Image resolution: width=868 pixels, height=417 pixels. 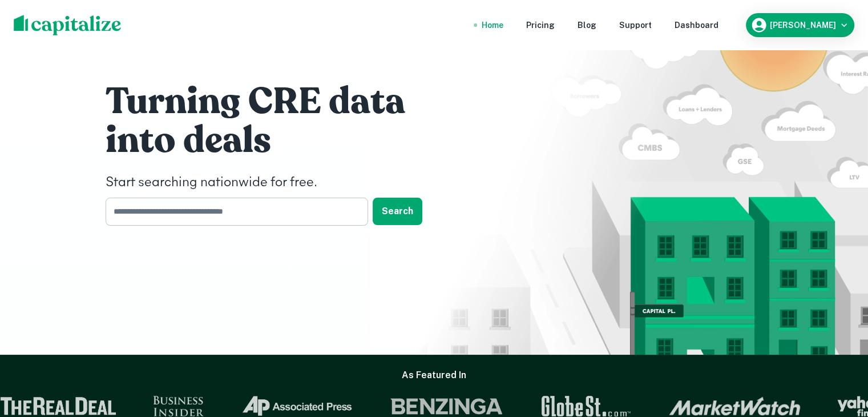 What do you see at coordinates (697, 25) in the screenshot?
I see `div: Dashboard` at bounding box center [697, 25].